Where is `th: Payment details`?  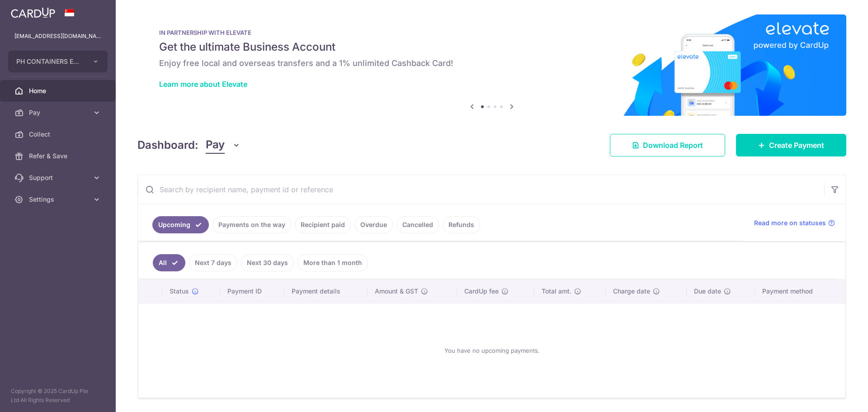 th: Payment details is located at coordinates (326, 291).